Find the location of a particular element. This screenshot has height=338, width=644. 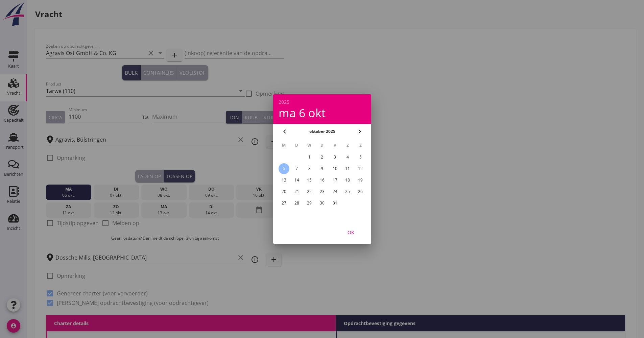

button: 11 is located at coordinates (348, 169).